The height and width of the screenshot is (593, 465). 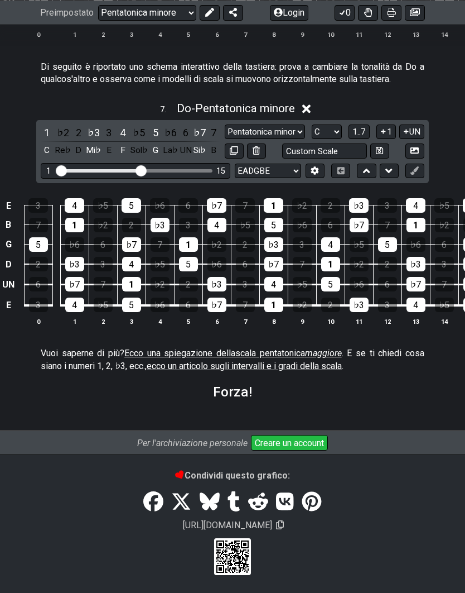 What do you see at coordinates (233, 359) in the screenshot?
I see `font: . E se ti chiedi cosa siano i numeri 1, 2, ♭3, ecc.,` at bounding box center [233, 359].